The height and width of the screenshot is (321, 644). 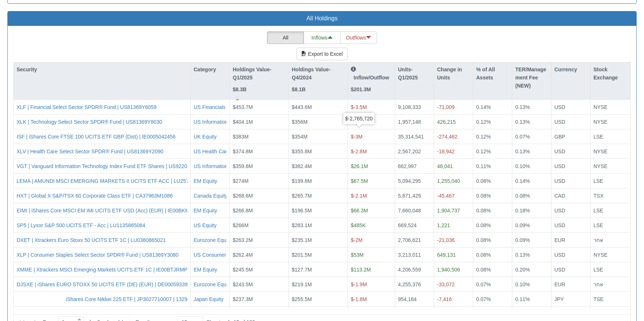 I want to click on div: DXET | Xtrackers Euro Stoxx 50 UCITS ETF 1C | LU0380865021, so click(x=91, y=240).